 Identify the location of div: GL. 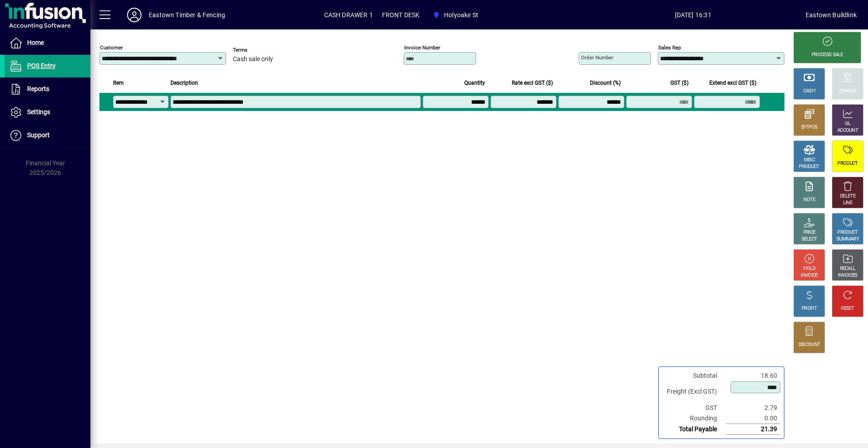
(848, 124).